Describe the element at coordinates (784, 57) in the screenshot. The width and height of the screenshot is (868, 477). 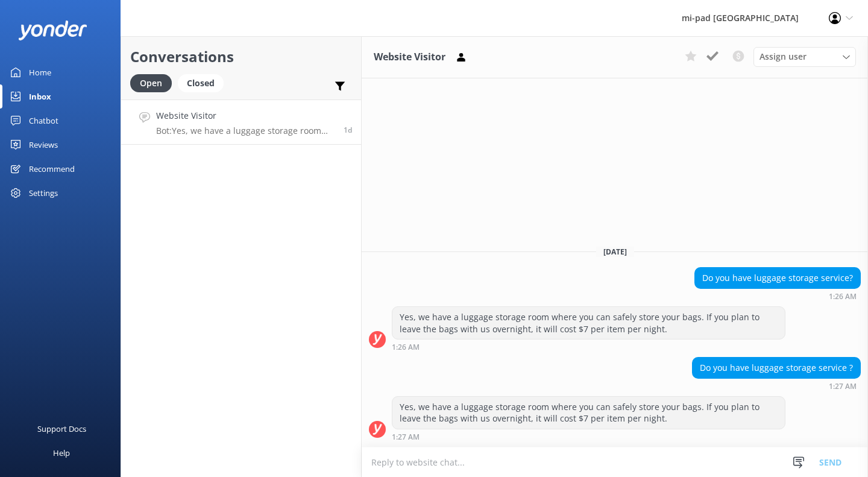
I see `span: Assign user` at that location.